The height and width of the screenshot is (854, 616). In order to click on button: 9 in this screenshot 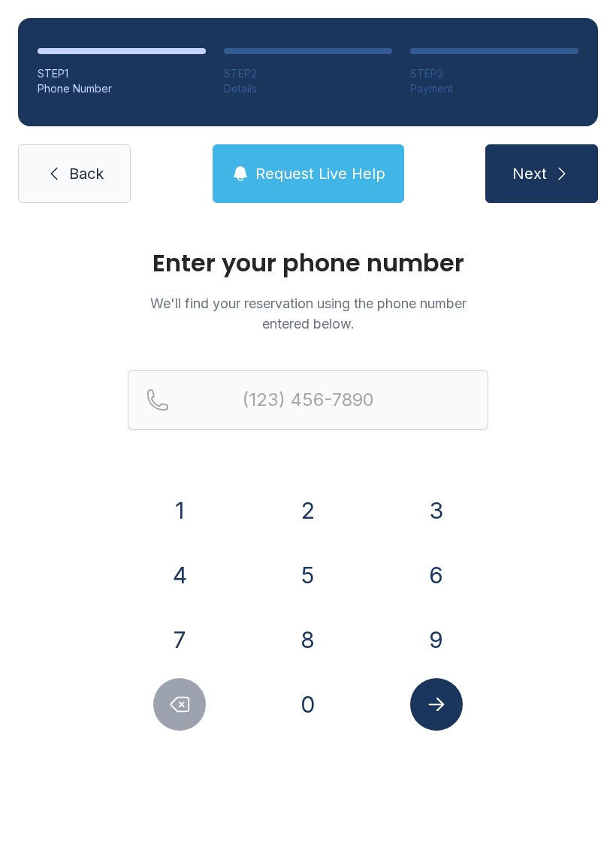, I will do `click(437, 640)`.